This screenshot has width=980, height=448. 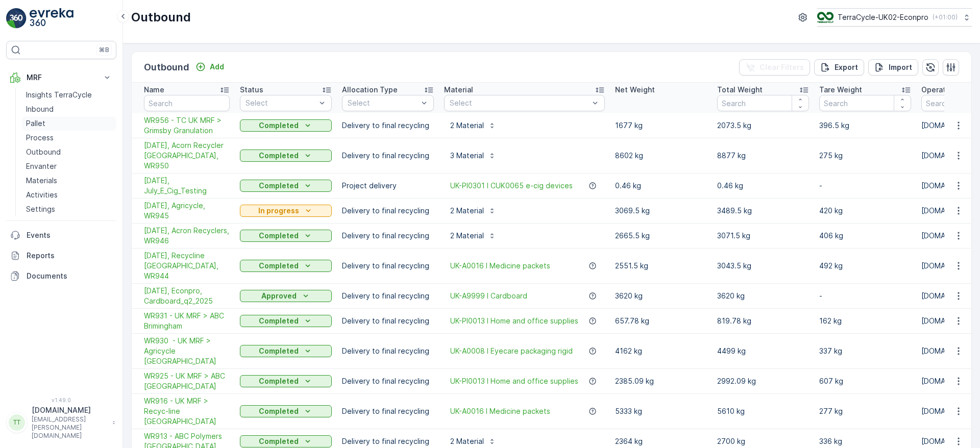 What do you see at coordinates (62, 235) in the screenshot?
I see `a: Events` at bounding box center [62, 235].